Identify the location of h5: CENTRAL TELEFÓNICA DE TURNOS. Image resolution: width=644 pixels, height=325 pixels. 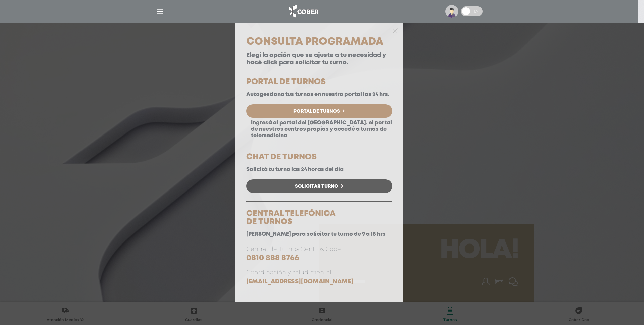
(319, 218).